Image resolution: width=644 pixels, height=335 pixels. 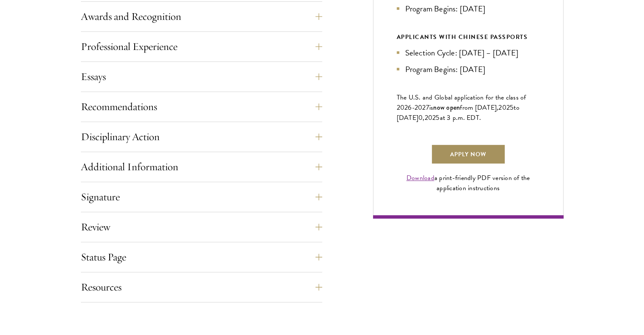 What do you see at coordinates (432, 107) in the screenshot?
I see `span: is` at bounding box center [432, 107].